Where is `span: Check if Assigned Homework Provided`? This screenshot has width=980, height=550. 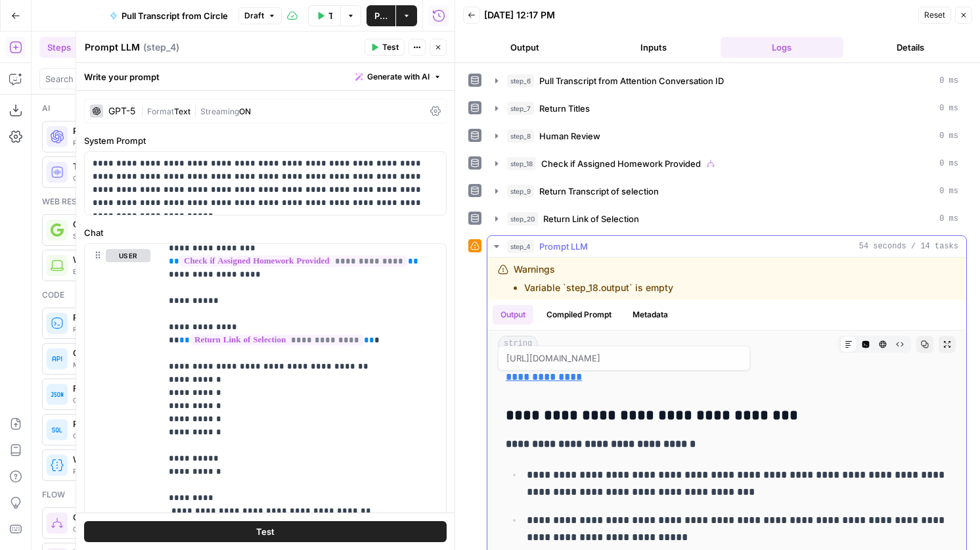
span: Check if Assigned Homework Provided is located at coordinates (620, 164).